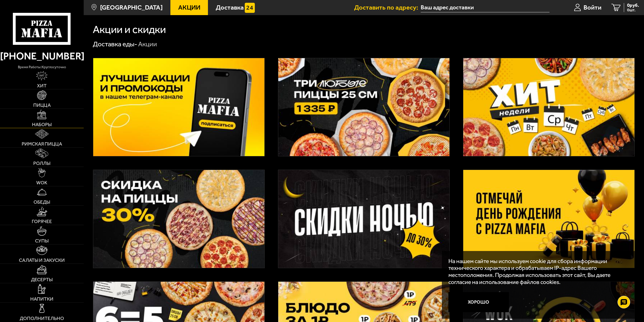 This screenshot has height=322, width=644. Describe the element at coordinates (250, 8) in the screenshot. I see `img: 15daf4d41897b9f0e9f617042186c801.svg` at that location.